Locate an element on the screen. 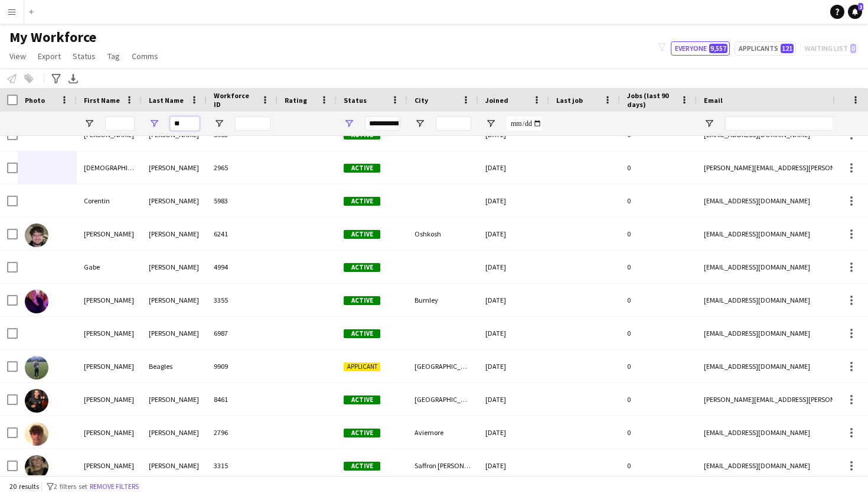  input: First Name Filter Input is located at coordinates (120, 124).